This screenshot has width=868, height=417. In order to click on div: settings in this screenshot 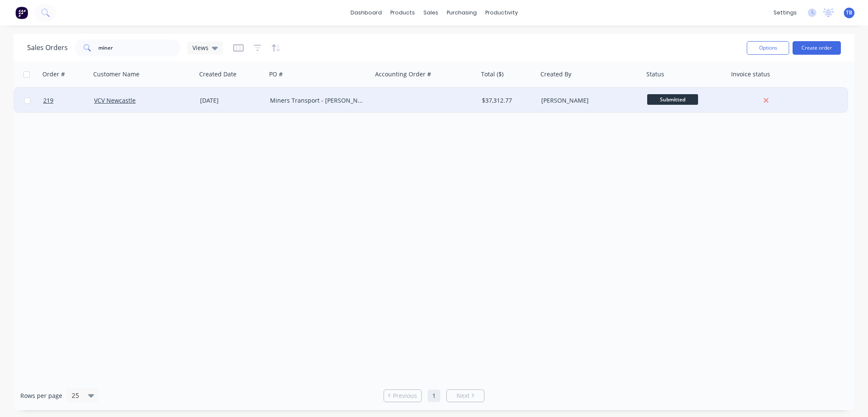, I will do `click(785, 13)`.